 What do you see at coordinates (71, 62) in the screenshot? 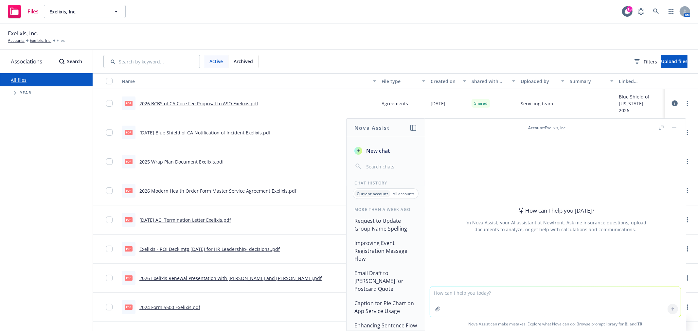
I see `div: Search` at bounding box center [71, 62].